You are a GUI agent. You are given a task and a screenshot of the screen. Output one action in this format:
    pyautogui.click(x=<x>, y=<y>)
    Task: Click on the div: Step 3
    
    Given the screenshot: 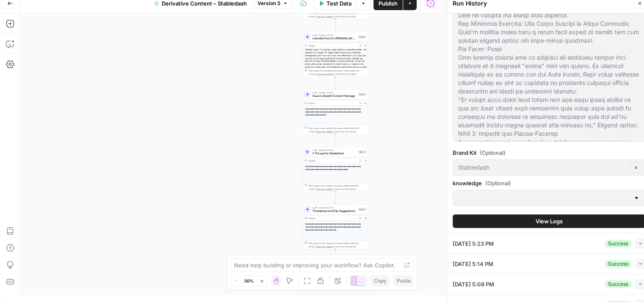 What is the action you would take?
    pyautogui.click(x=362, y=94)
    